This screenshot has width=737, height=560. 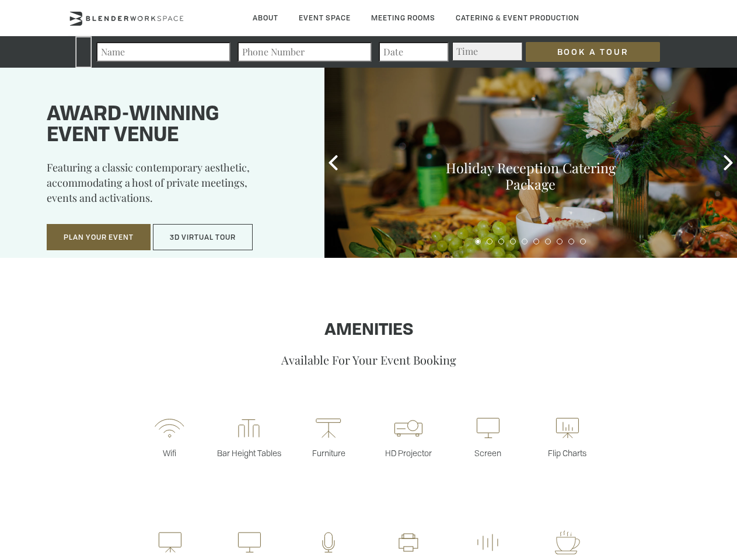 What do you see at coordinates (249, 453) in the screenshot?
I see `p: Bar Height Tables` at bounding box center [249, 453].